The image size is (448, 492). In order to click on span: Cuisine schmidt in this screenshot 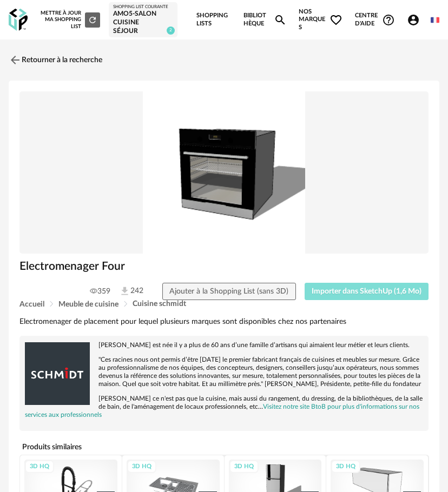, I will do `click(159, 304)`.